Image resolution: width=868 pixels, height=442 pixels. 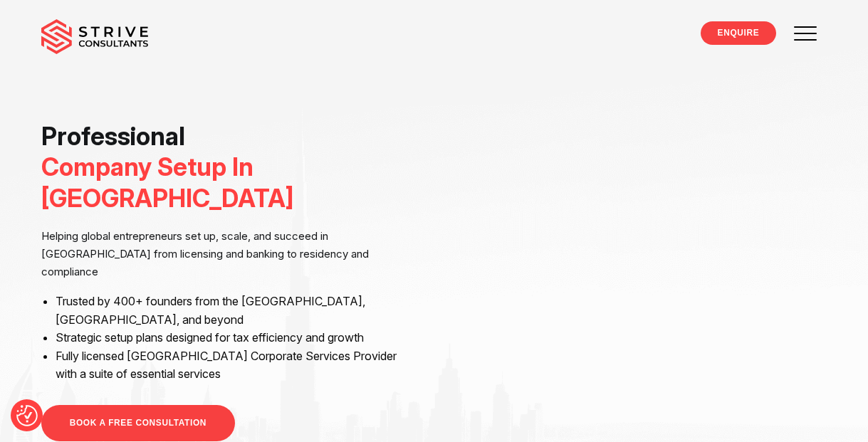 What do you see at coordinates (223, 167) in the screenshot?
I see `h1: Professional` at bounding box center [223, 167].